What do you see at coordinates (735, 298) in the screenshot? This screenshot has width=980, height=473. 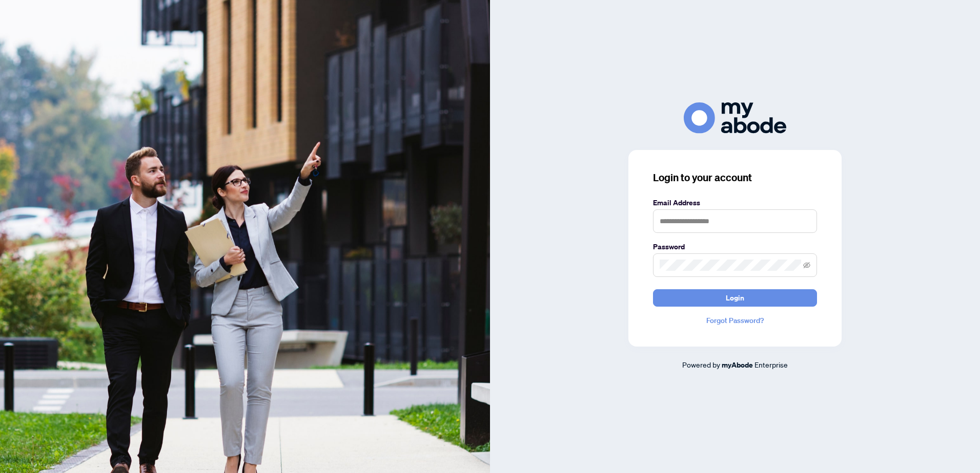 I see `span: Login` at bounding box center [735, 298].